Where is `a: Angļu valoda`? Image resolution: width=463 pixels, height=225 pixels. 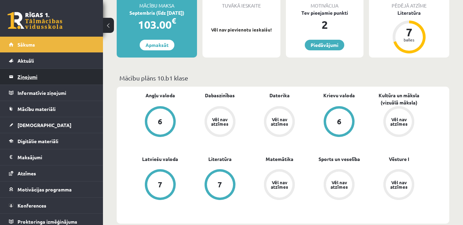 a: Angļu valoda is located at coordinates (160, 95).